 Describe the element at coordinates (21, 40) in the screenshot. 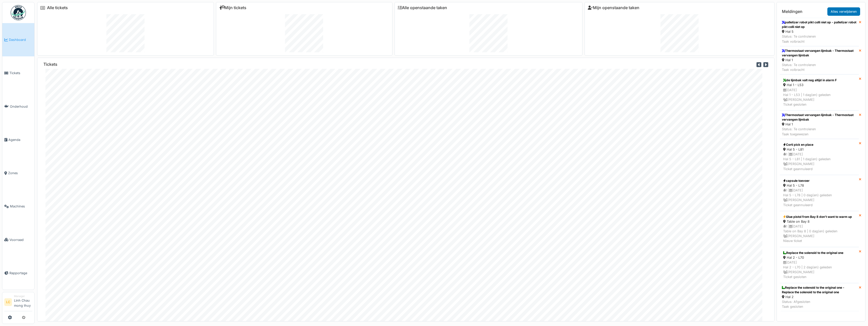

I see `span: Dashboard` at that location.